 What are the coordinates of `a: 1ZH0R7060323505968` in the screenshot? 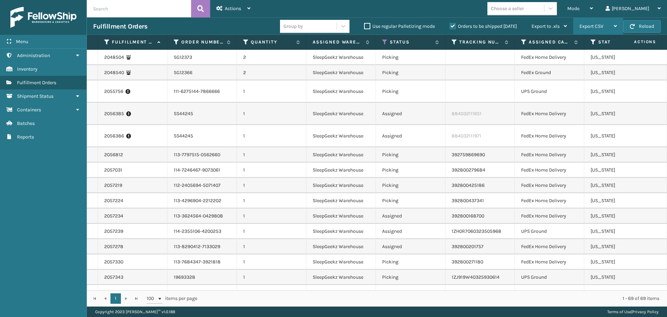 It's located at (476, 231).